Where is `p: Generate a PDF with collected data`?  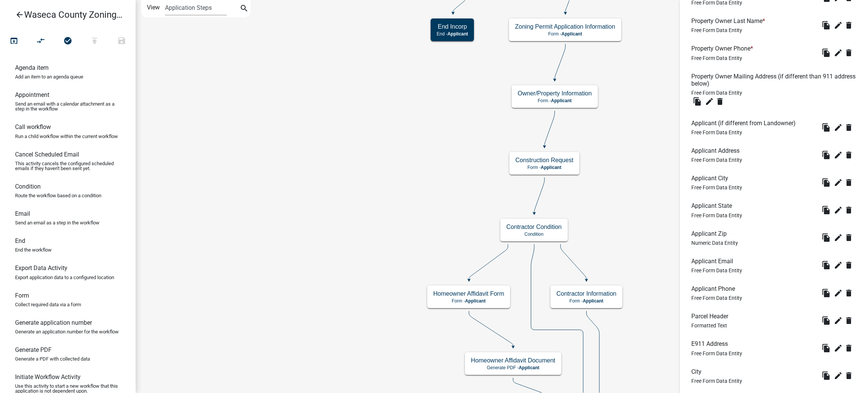
p: Generate a PDF with collected data is located at coordinates (52, 358).